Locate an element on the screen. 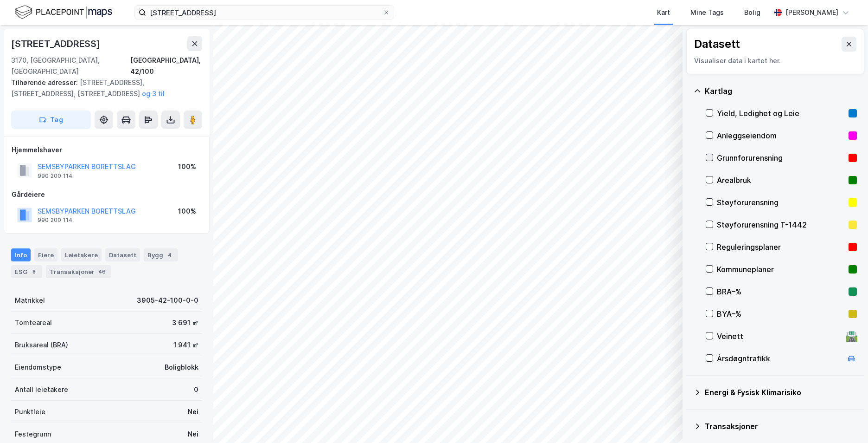 The image size is (868, 443). div: Kommuneplaner is located at coordinates (781, 269).